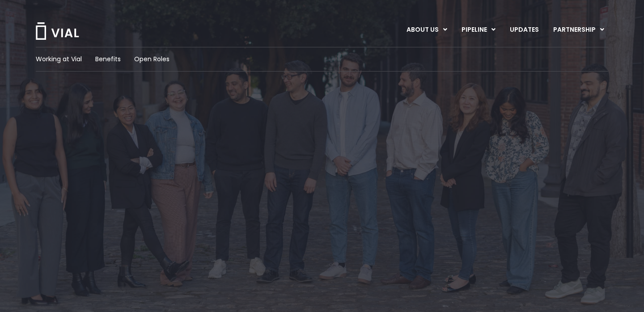 The image size is (644, 312). What do you see at coordinates (152, 59) in the screenshot?
I see `a: Open Roles` at bounding box center [152, 59].